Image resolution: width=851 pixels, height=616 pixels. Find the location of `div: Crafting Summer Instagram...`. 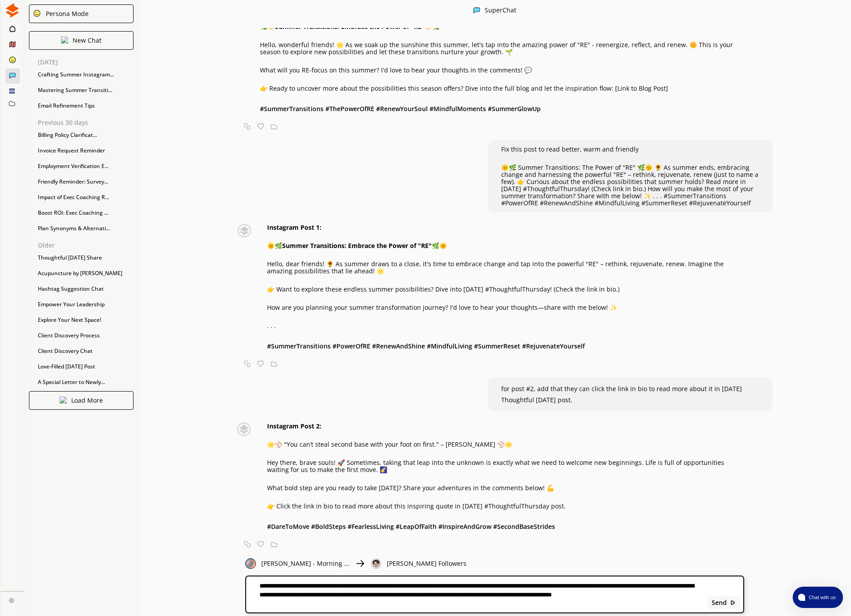

div: Crafting Summer Instagram... is located at coordinates (85, 75).